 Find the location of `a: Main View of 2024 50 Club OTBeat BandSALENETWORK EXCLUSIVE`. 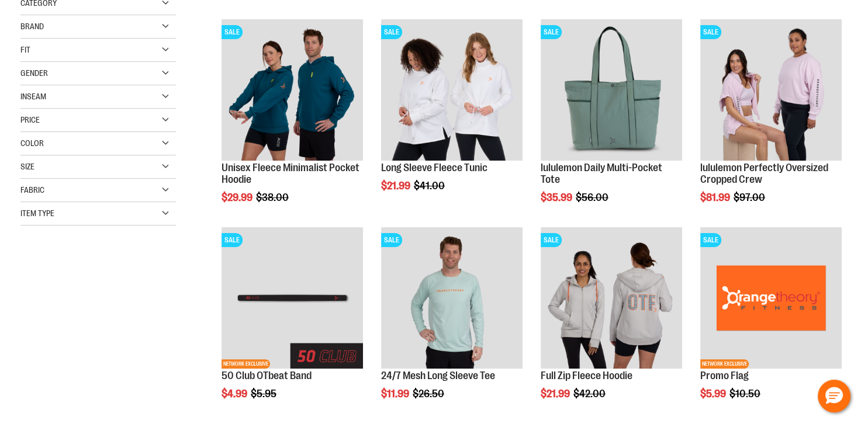

a: Main View of 2024 50 Club OTBeat BandSALENETWORK EXCLUSIVE is located at coordinates (292, 299).